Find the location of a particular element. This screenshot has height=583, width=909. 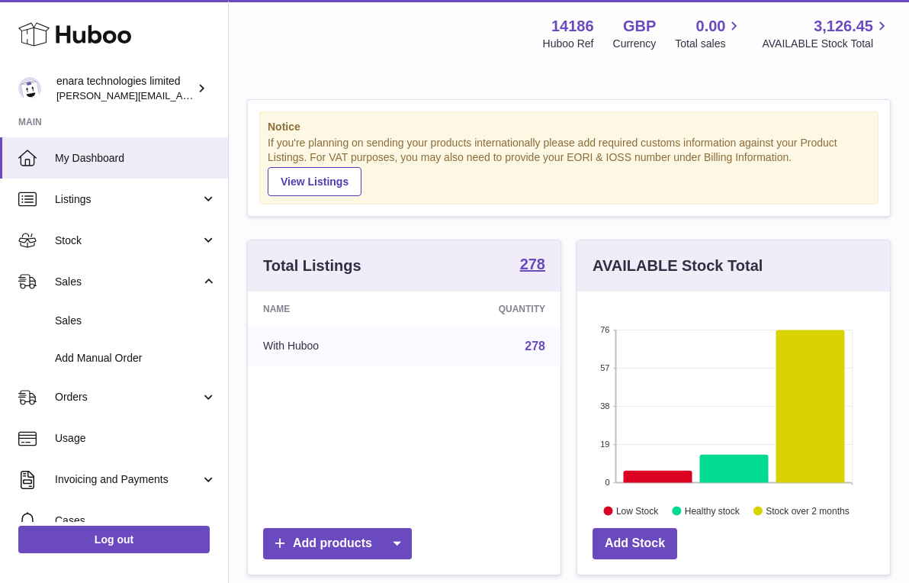

span: Usage is located at coordinates (136, 438).